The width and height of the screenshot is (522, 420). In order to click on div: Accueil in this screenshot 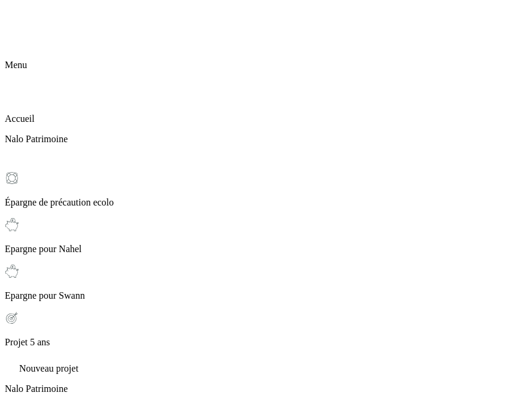, I will do `click(261, 106)`.